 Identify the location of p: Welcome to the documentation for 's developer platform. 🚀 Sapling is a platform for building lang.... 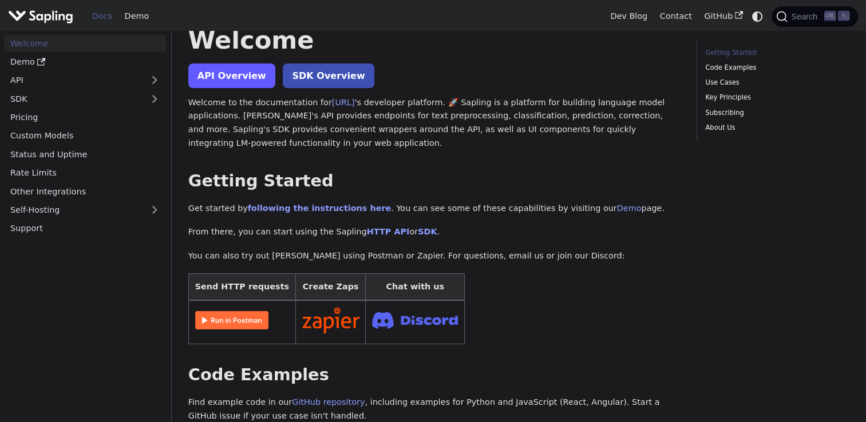
(434, 123).